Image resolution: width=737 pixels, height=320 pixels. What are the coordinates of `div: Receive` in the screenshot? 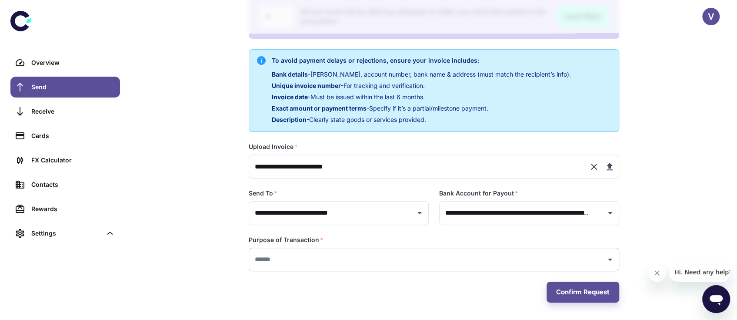 It's located at (73, 111).